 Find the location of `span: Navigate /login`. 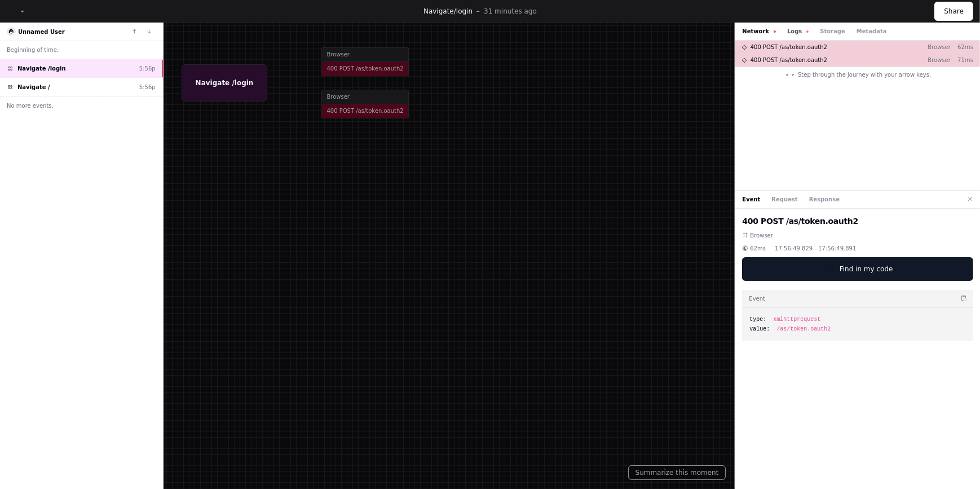

span: Navigate /login is located at coordinates (41, 68).